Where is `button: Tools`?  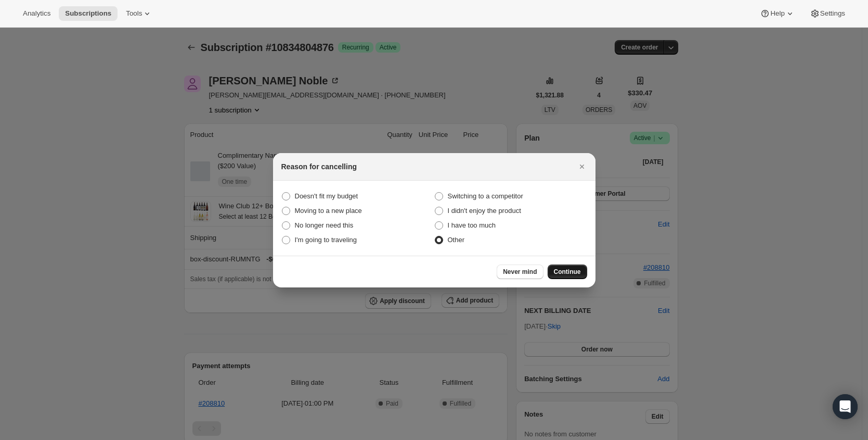 button: Tools is located at coordinates (139, 13).